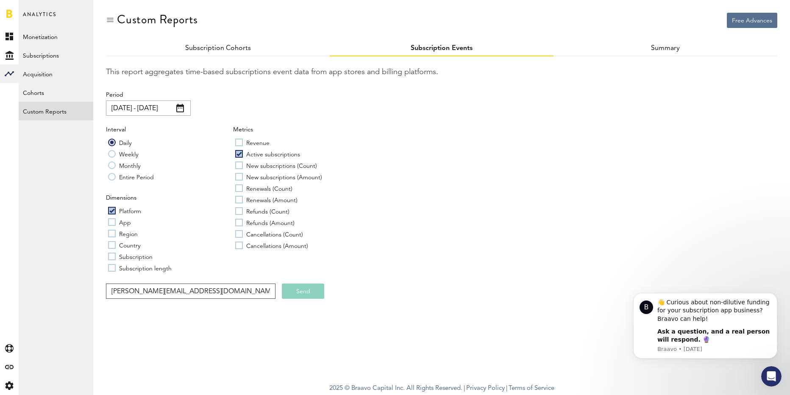 The height and width of the screenshot is (395, 790). I want to click on span: Analytics, so click(39, 18).